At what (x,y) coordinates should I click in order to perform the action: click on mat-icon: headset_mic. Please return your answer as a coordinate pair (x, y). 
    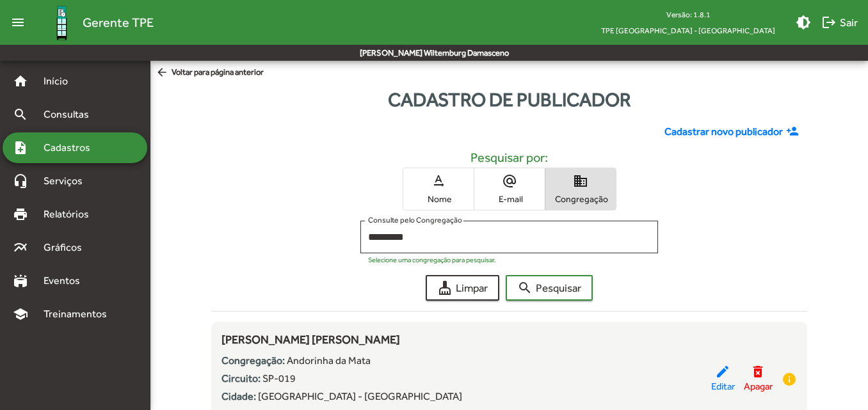
    Looking at the image, I should click on (20, 181).